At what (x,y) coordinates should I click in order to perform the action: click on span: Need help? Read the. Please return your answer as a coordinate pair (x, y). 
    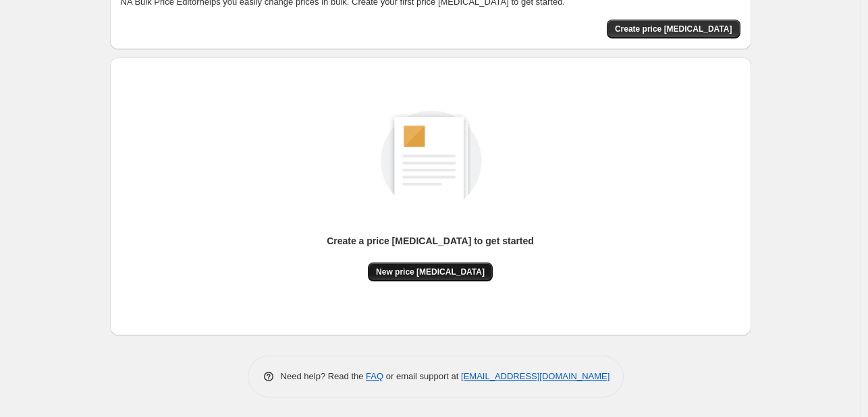
    Looking at the image, I should click on (323, 376).